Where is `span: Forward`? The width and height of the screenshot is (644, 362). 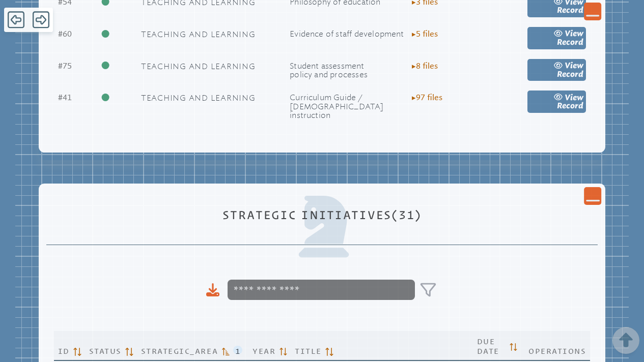
span: Forward is located at coordinates (41, 20).